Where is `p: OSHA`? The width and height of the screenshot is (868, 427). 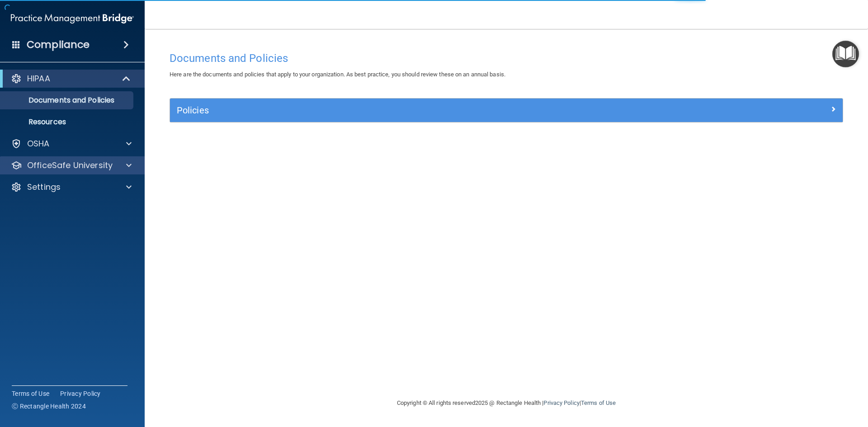
p: OSHA is located at coordinates (39, 144).